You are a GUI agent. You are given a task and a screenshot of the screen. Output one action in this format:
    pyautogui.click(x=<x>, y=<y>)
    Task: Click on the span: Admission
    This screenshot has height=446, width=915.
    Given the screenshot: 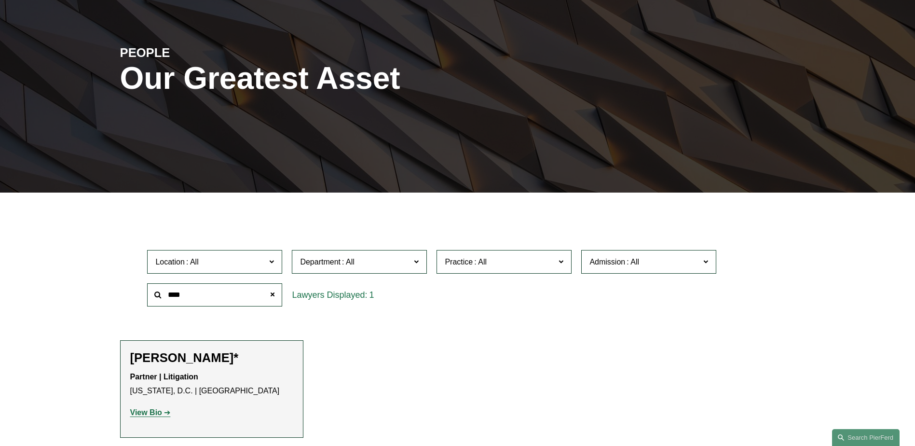 What is the action you would take?
    pyautogui.click(x=607, y=261)
    